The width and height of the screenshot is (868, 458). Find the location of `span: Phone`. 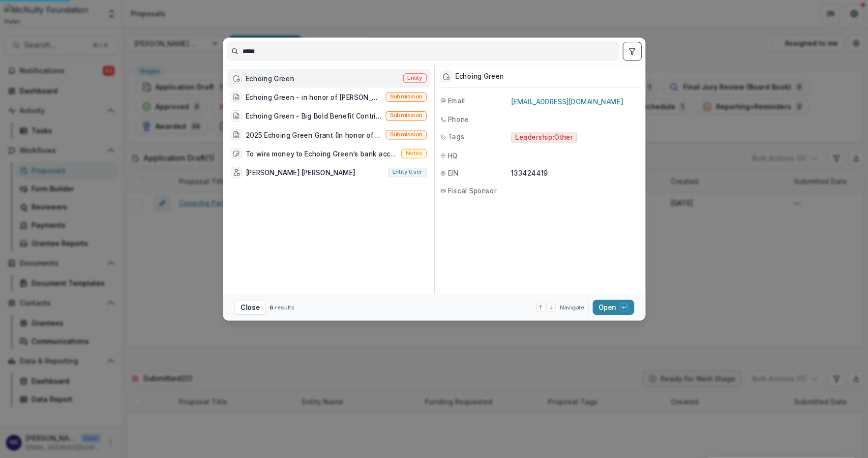

span: Phone is located at coordinates (458, 120).